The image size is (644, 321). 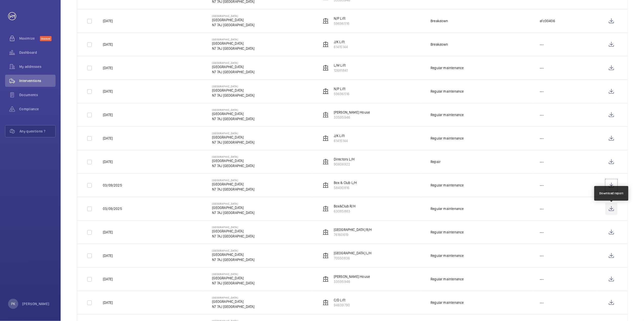 What do you see at coordinates (439, 21) in the screenshot?
I see `div: Breakdown` at bounding box center [439, 21].